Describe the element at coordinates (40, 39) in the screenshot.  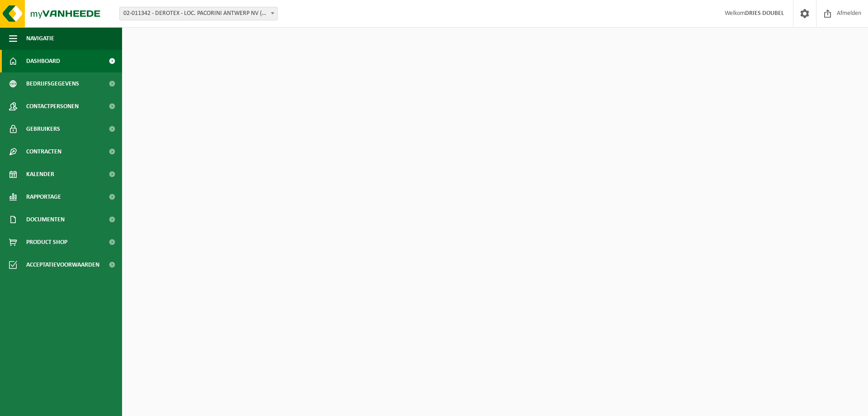
I see `span: Navigatie` at that location.